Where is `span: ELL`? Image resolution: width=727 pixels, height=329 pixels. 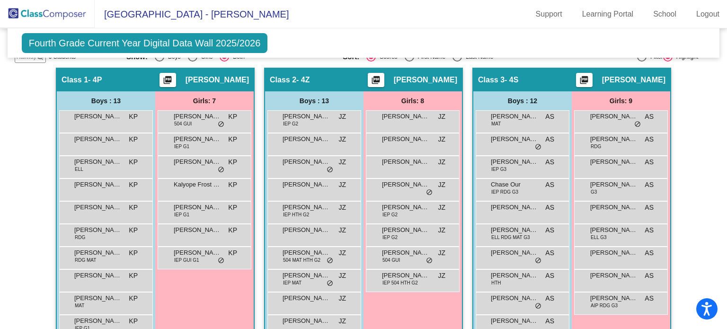 span: ELL is located at coordinates (79, 169).